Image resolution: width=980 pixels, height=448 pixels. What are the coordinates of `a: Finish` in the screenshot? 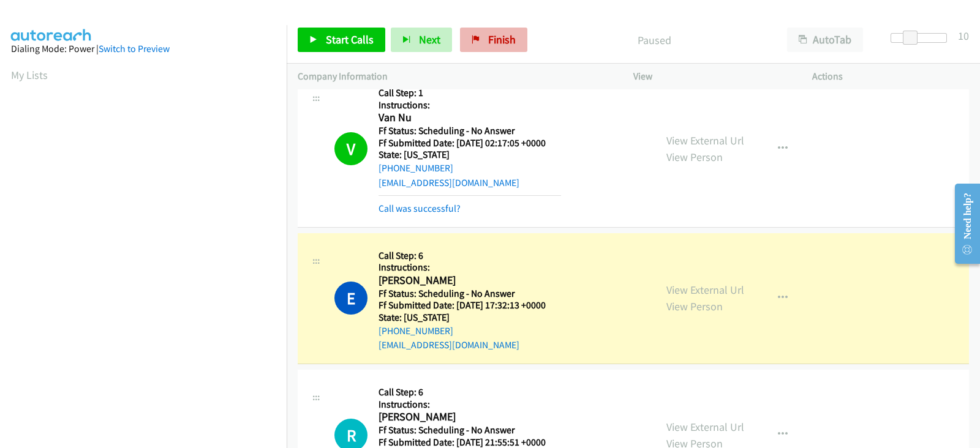 It's located at (494, 40).